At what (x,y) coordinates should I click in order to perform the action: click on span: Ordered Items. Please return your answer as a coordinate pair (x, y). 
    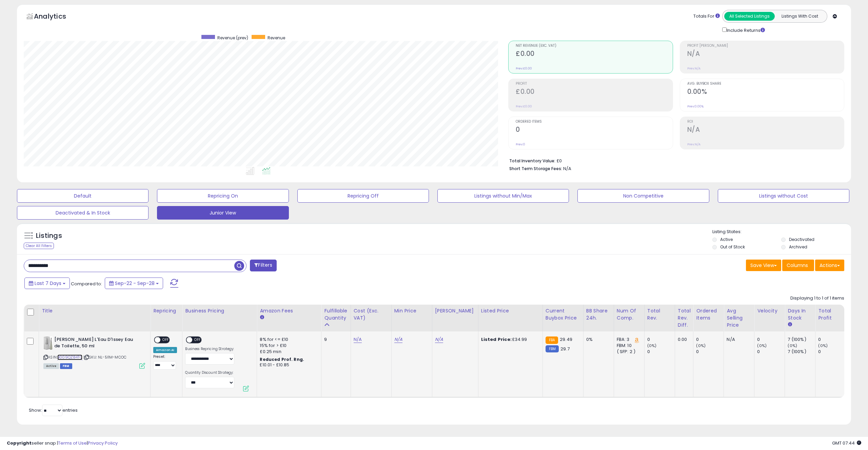
    Looking at the image, I should click on (594, 122).